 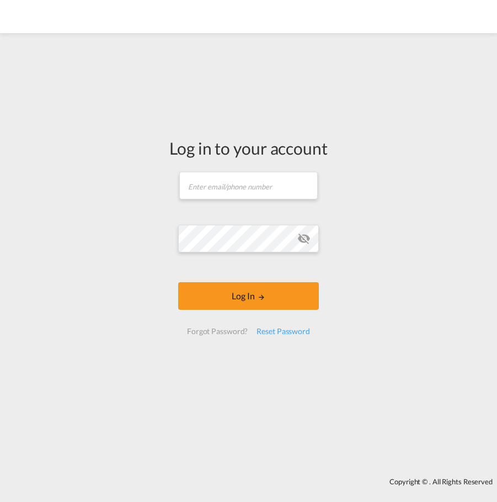 What do you see at coordinates (218, 331) in the screenshot?
I see `div: Forgot Password?` at bounding box center [218, 331].